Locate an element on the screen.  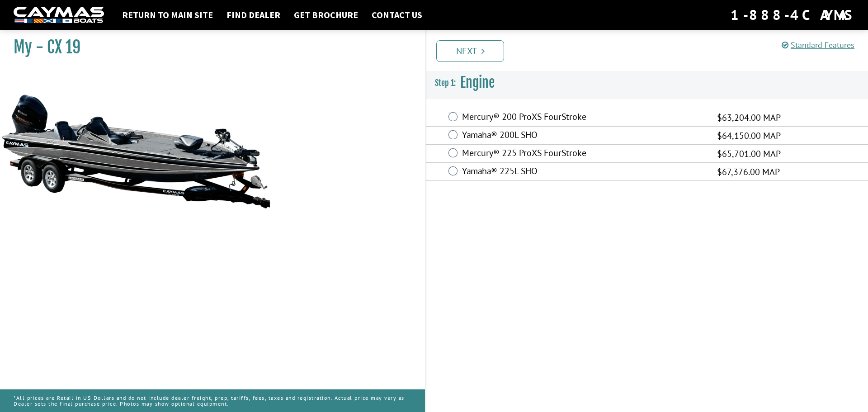
a: Standard Features is located at coordinates (817, 45).